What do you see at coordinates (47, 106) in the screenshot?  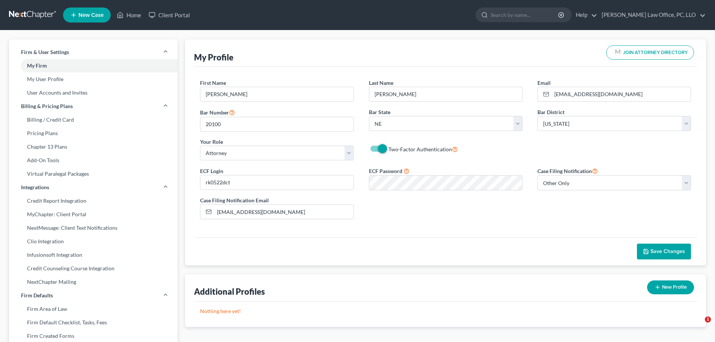 I see `span: Billing & Pricing Plans` at bounding box center [47, 106].